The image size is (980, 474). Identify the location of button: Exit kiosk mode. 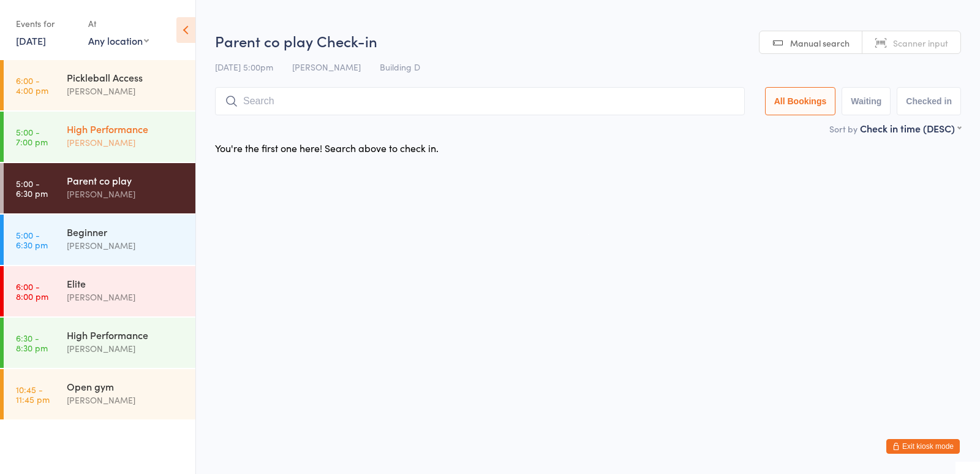
(923, 446).